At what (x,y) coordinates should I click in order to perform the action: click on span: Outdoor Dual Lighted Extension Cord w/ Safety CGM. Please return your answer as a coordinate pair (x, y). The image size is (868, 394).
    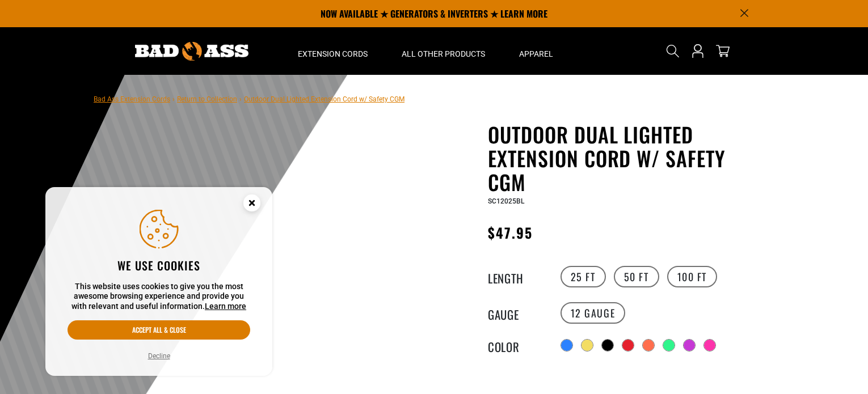
    Looking at the image, I should click on (324, 99).